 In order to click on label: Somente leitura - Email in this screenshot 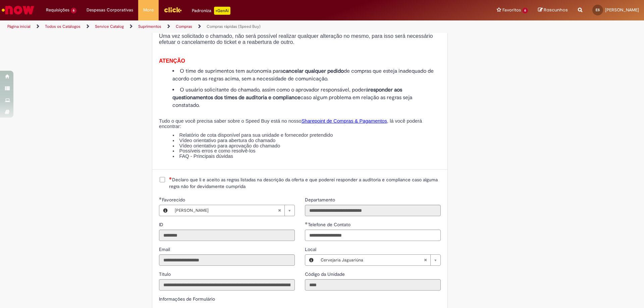, I will do `click(165, 249)`.